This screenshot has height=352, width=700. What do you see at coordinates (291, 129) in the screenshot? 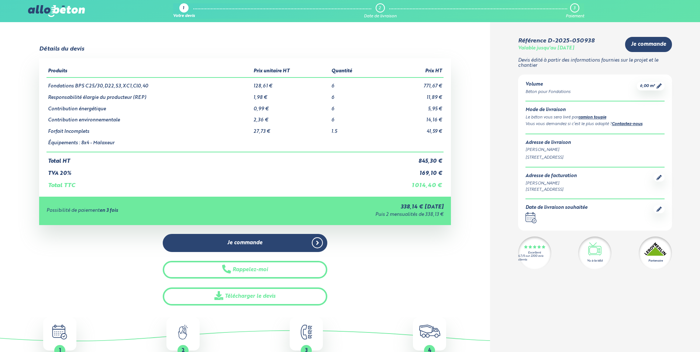
I see `td: 27,73 €` at bounding box center [291, 129].